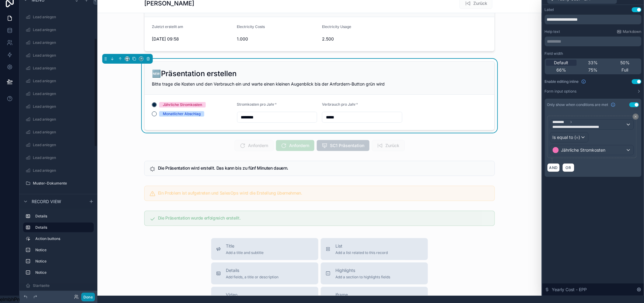  I want to click on button: TitleAdd a title and subtitle, so click(265, 249).